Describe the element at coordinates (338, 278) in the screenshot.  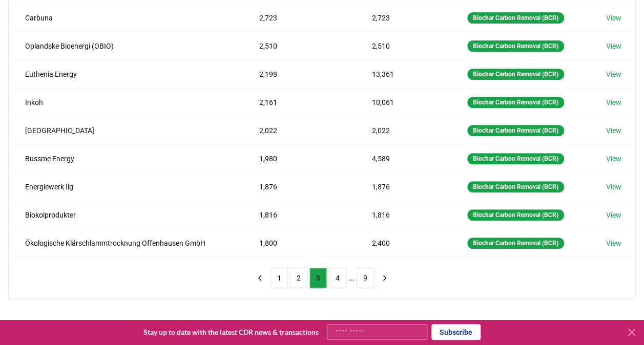
I see `button: 4` at that location.